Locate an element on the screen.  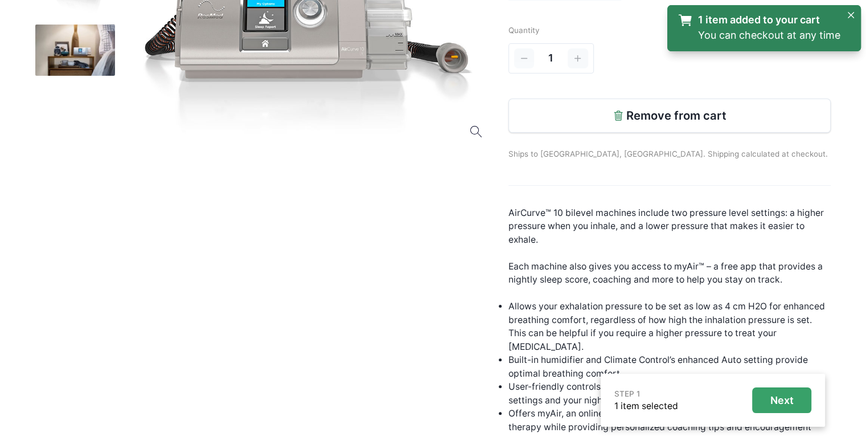
div: AirCurve™ 10 bilevel machines include two pressure level settings: a higher pressure when you inh... is located at coordinates (670, 233).